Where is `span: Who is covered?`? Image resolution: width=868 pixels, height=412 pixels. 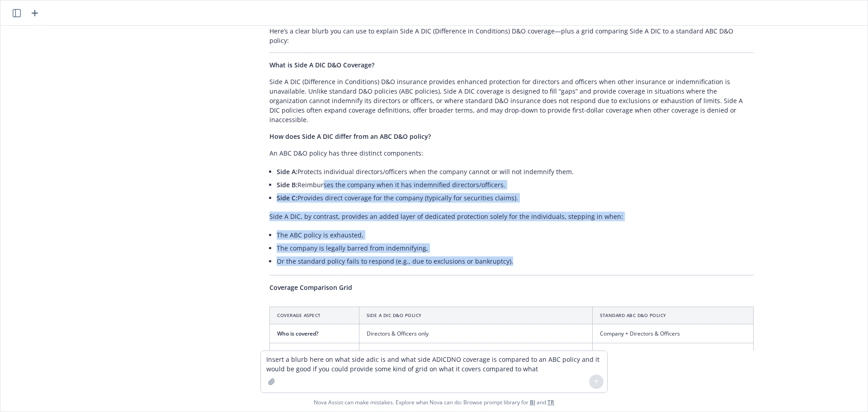
span: Who is covered? is located at coordinates (298, 333).